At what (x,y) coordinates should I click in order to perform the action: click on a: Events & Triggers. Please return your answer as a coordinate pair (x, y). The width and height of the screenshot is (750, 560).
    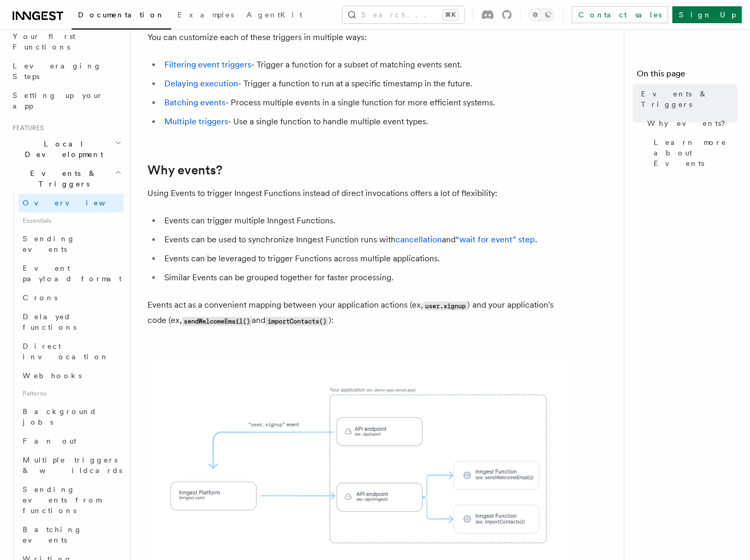
    Looking at the image, I should click on (687, 99).